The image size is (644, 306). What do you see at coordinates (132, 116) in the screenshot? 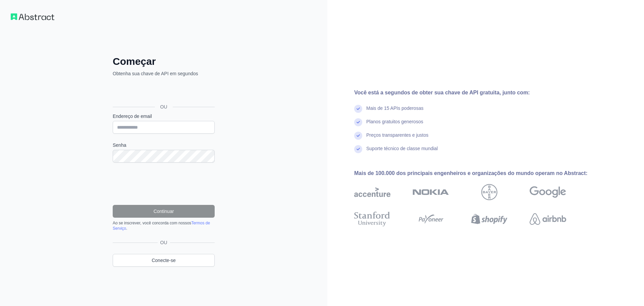
I see `font: Endereço de email` at bounding box center [132, 116].